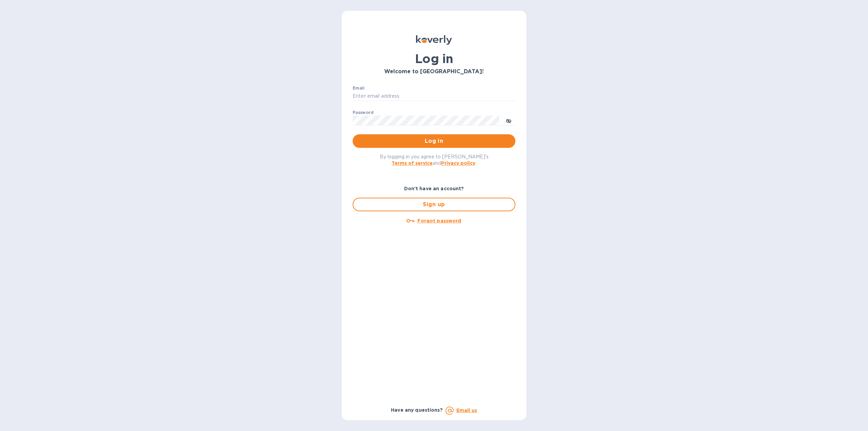 The image size is (868, 431). I want to click on input: Enter email address, so click(434, 96).